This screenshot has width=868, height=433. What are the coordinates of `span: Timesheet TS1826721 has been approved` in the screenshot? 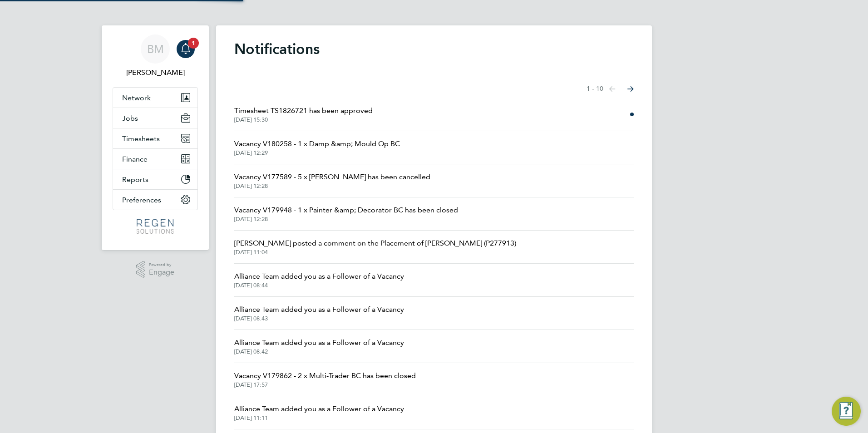 It's located at (304, 111).